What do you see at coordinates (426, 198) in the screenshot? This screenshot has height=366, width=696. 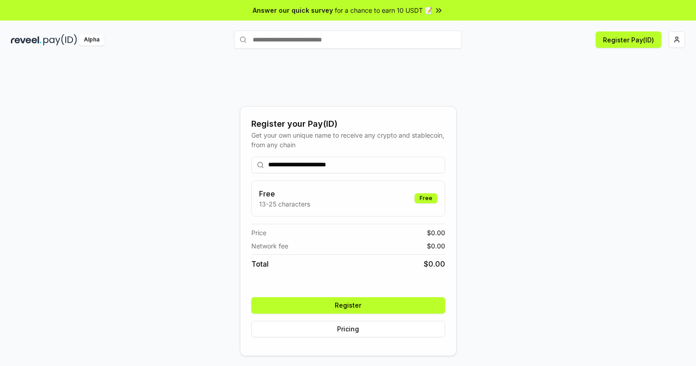 I see `div: Free` at bounding box center [426, 198].